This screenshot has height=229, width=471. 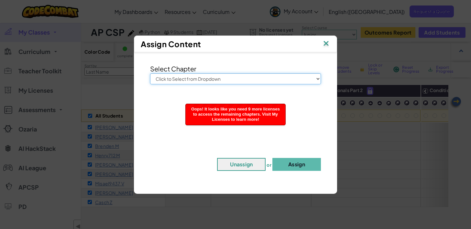 What do you see at coordinates (171, 44) in the screenshot?
I see `span: Assign Content` at bounding box center [171, 44].